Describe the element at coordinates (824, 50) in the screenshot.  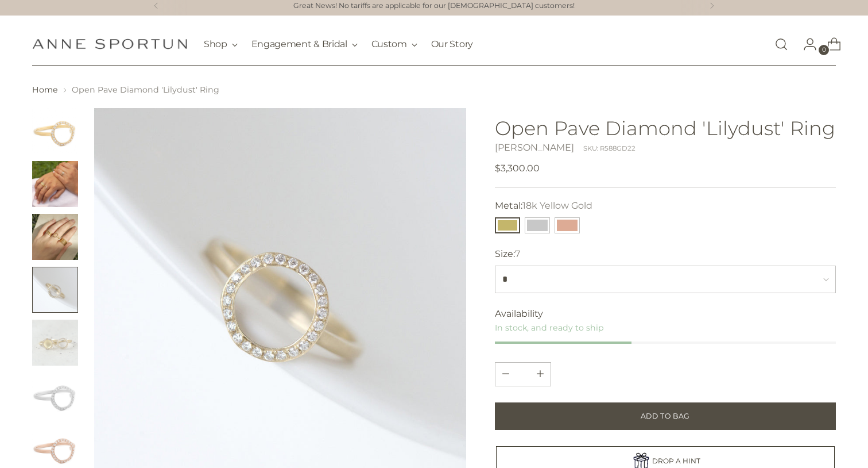
I see `span: 0` at that location.